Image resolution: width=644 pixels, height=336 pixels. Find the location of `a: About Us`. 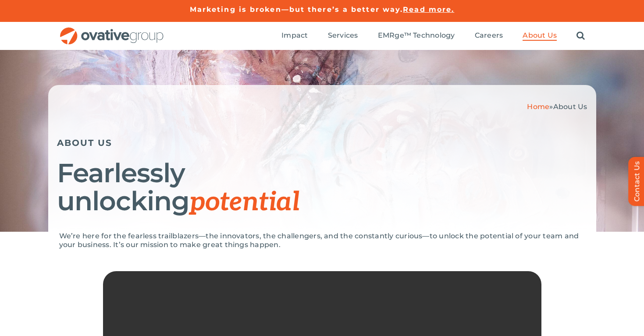

a: About Us is located at coordinates (540, 36).